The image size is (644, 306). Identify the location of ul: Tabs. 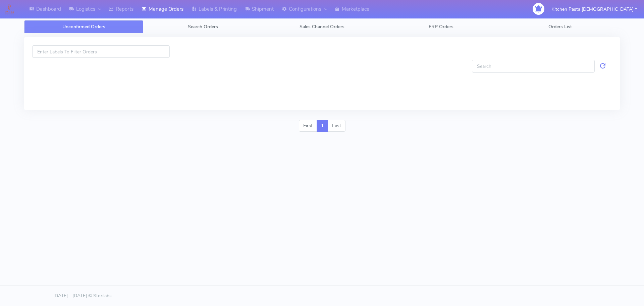
(322, 26).